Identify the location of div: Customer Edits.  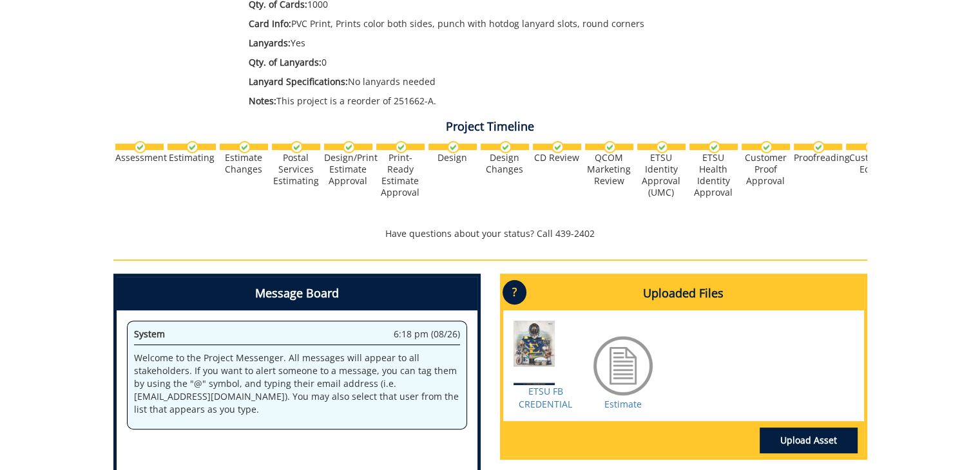
(869, 163).